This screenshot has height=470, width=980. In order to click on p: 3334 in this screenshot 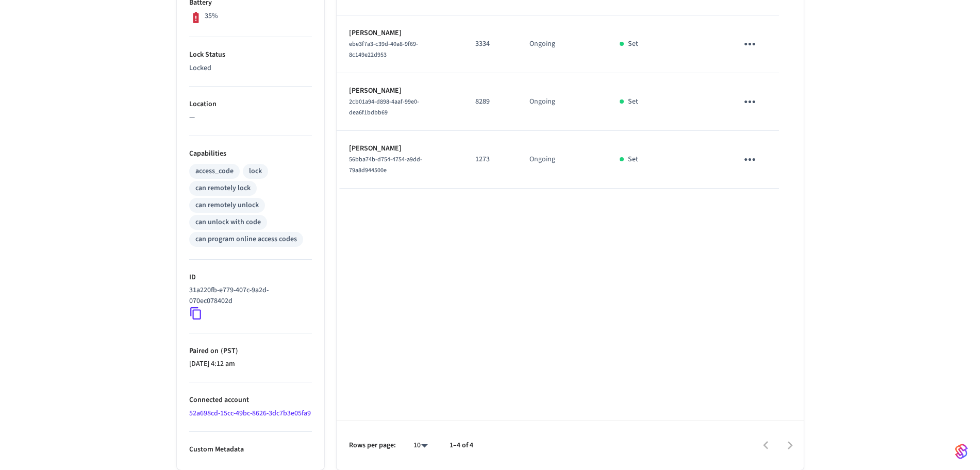, I will do `click(490, 44)`.